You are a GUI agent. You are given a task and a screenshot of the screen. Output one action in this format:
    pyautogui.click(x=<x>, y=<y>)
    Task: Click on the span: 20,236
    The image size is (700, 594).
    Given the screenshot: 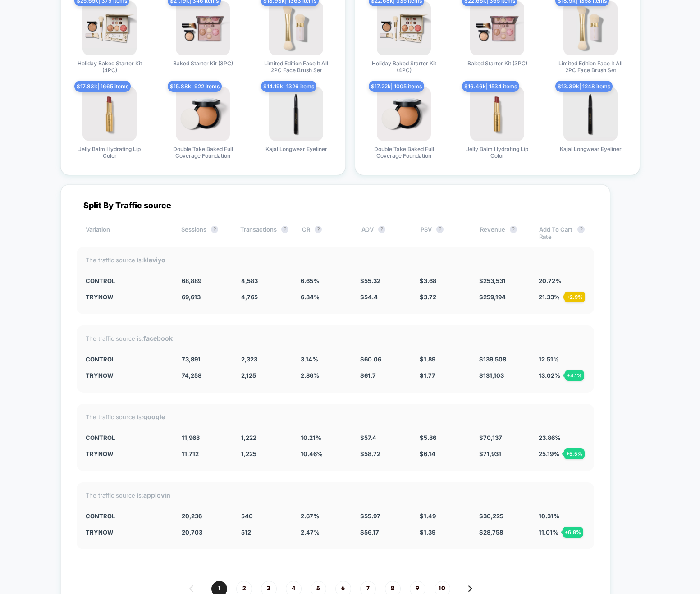 What is the action you would take?
    pyautogui.click(x=192, y=516)
    